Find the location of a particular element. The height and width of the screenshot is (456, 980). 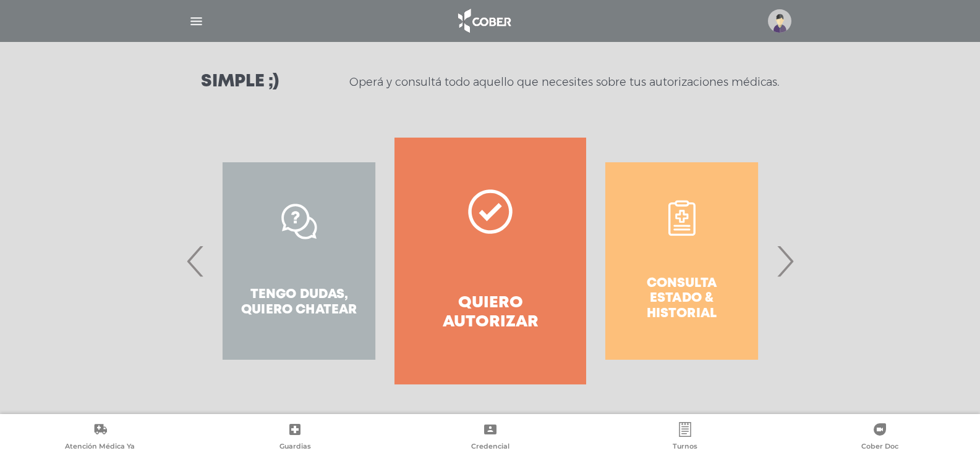

a: Guardias is located at coordinates (294, 438).